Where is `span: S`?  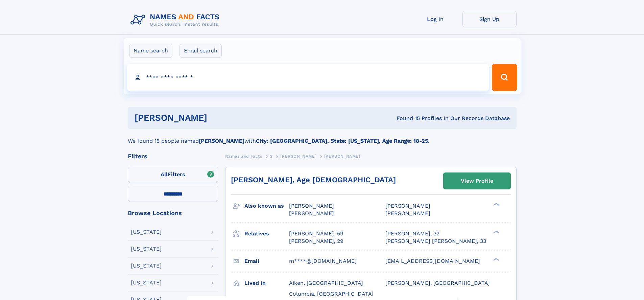
span: S is located at coordinates (271, 156).